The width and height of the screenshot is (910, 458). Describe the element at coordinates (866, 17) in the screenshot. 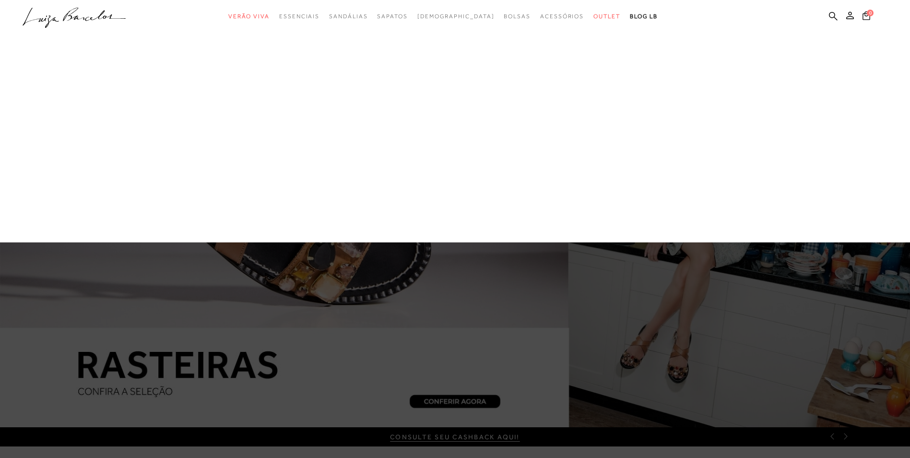

I see `button: 0` at that location.